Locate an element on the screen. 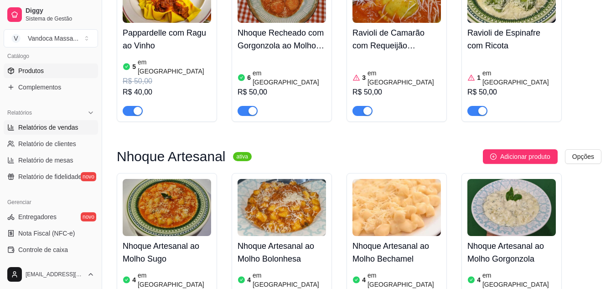 The width and height of the screenshot is (616, 289). a: Entregadoresnovo is located at coordinates (51, 217).